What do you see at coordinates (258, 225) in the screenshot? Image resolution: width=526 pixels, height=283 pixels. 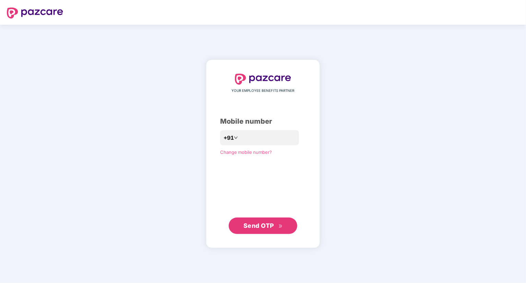 I see `span: Send OTP` at bounding box center [258, 225].